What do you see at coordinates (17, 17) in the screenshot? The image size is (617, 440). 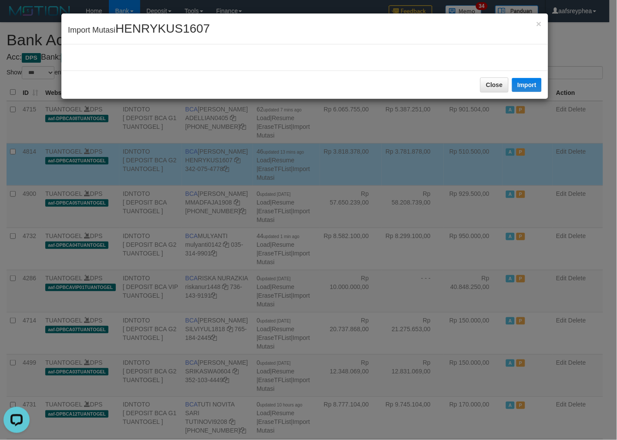 I see `button: Open LiveChat chat widget` at bounding box center [17, 17].